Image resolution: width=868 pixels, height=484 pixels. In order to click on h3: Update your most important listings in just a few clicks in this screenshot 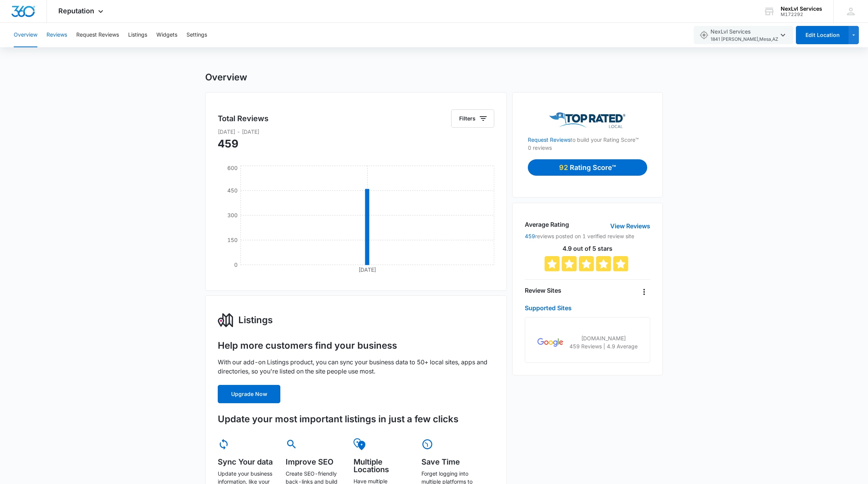, I will do `click(356, 419)`.